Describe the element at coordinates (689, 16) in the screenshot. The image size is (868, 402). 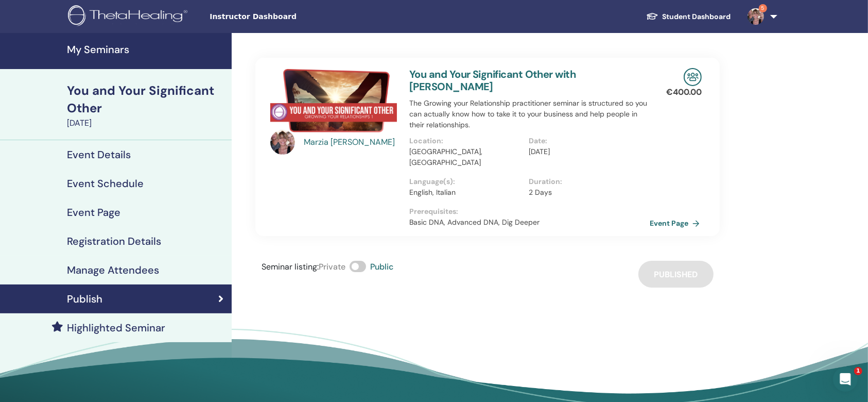
I see `a: Student Dashboard` at that location.